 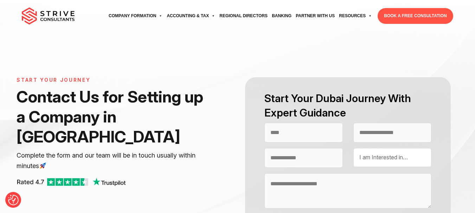 What do you see at coordinates (348, 106) in the screenshot?
I see `h2: Start Your Dubai Journey With Expert Guidance` at bounding box center [348, 106].